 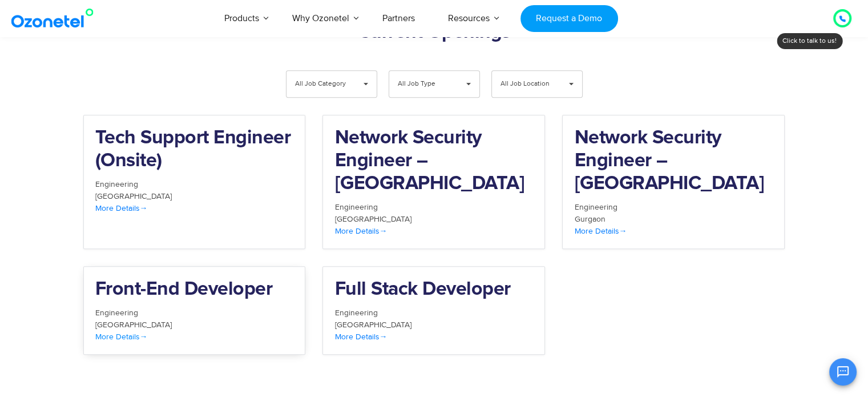 What do you see at coordinates (195, 289) in the screenshot?
I see `h2: Front-End Developer` at bounding box center [195, 289].